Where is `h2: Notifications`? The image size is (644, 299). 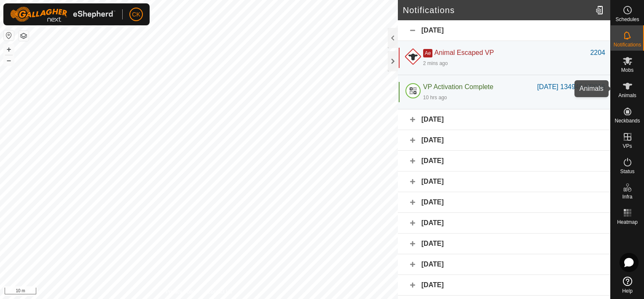
h2: Notifications is located at coordinates (498, 10).